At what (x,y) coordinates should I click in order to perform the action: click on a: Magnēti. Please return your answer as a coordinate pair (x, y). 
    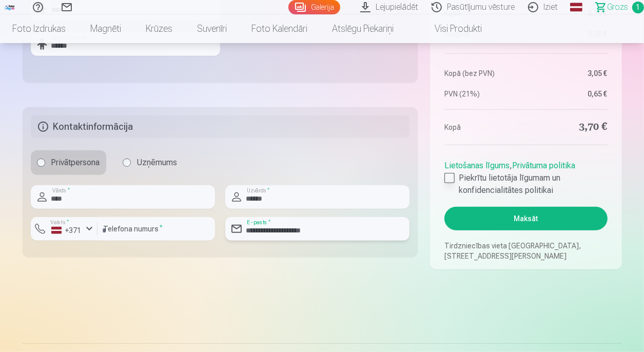
    Looking at the image, I should click on (106, 29).